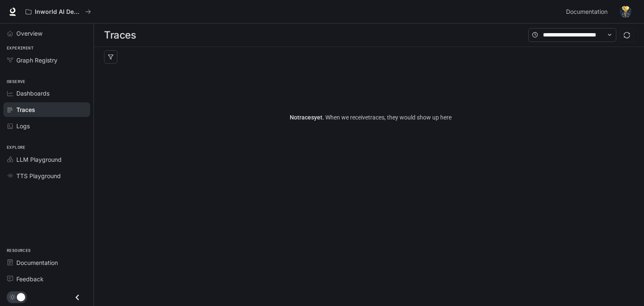 The image size is (644, 306). Describe the element at coordinates (627, 35) in the screenshot. I see `span: sync` at that location.